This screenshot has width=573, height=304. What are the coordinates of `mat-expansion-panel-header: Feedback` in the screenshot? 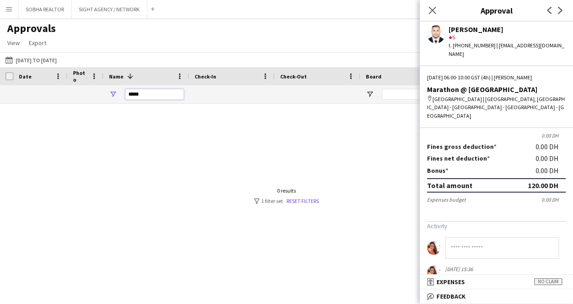 It's located at (496, 296).